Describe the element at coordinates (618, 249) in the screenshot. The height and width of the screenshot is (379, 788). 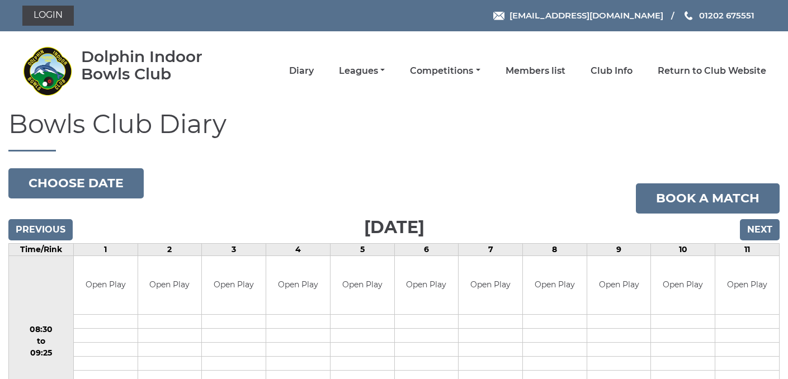
I see `td: 9` at that location.